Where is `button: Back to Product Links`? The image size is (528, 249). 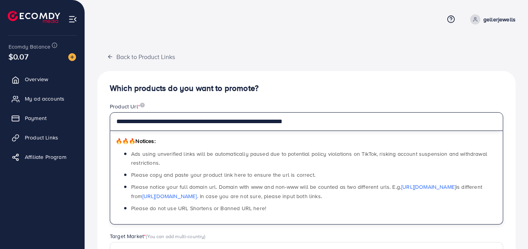 button: Back to Product Links is located at coordinates (141, 56).